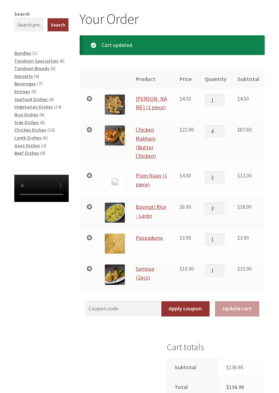 This screenshot has height=393, width=279. What do you see at coordinates (23, 53) in the screenshot?
I see `span: Bundles` at bounding box center [23, 53].